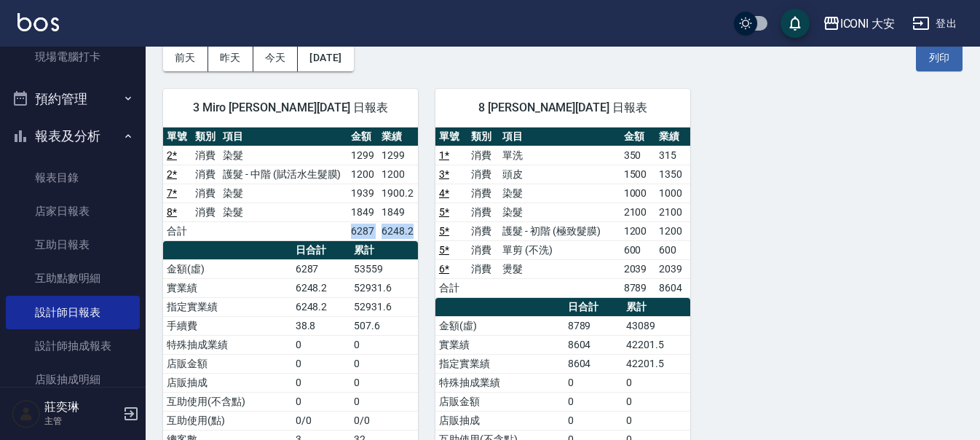 The image size is (980, 440). I want to click on td: 8789, so click(594, 325).